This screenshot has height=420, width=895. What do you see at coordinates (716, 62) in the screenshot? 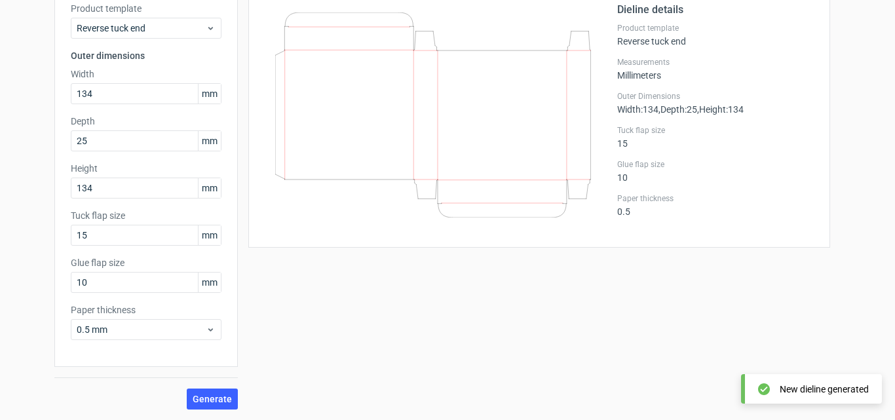
I see `label: Measurements` at bounding box center [716, 62].